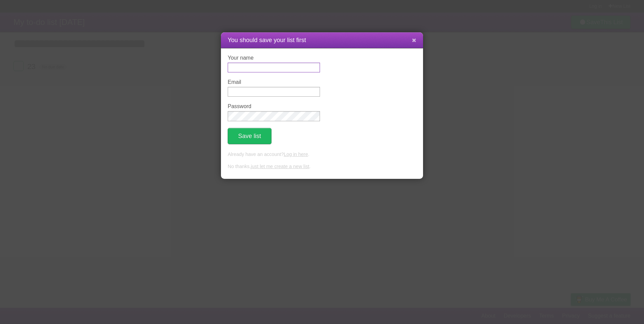  What do you see at coordinates (274, 106) in the screenshot?
I see `label: Password` at bounding box center [274, 106].